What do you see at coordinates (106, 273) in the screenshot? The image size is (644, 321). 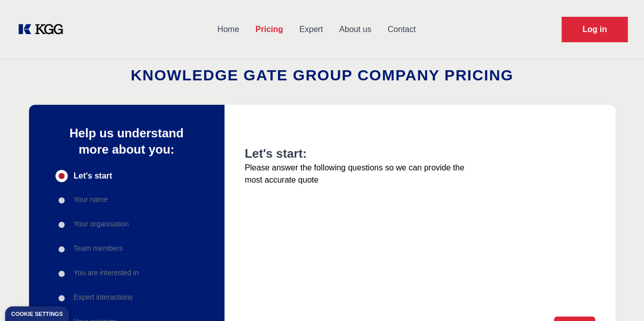 I see `p: You are interested in` at bounding box center [106, 273].